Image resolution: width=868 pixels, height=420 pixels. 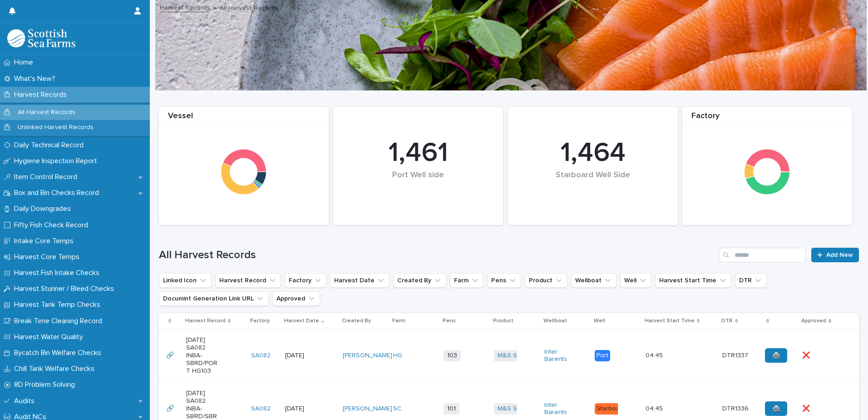 What do you see at coordinates (47, 176) in the screenshot?
I see `p: Item Control Record` at bounding box center [47, 176].